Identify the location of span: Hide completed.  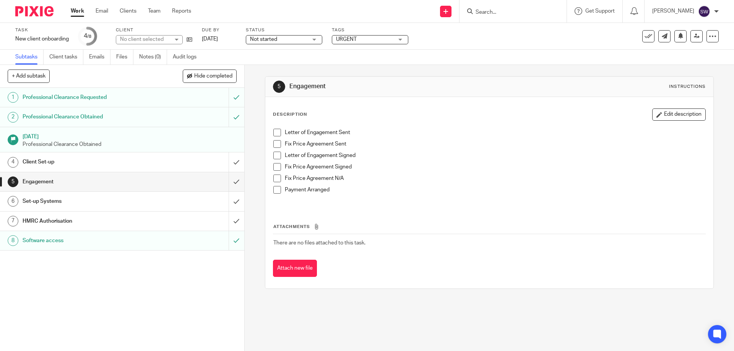
(213, 76).